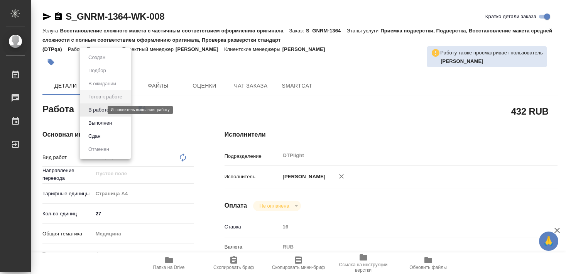  I want to click on button: Отменен, so click(99, 149).